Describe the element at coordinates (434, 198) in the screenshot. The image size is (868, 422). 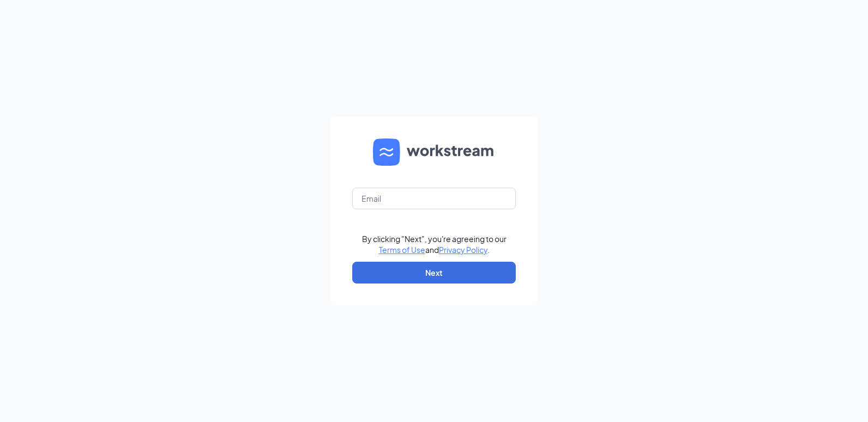
I see `input: Email` at that location.